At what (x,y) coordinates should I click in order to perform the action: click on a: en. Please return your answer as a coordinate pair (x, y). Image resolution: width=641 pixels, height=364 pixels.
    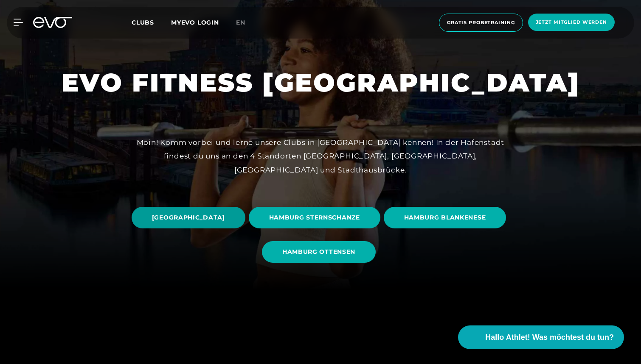
    Looking at the image, I should click on (246, 23).